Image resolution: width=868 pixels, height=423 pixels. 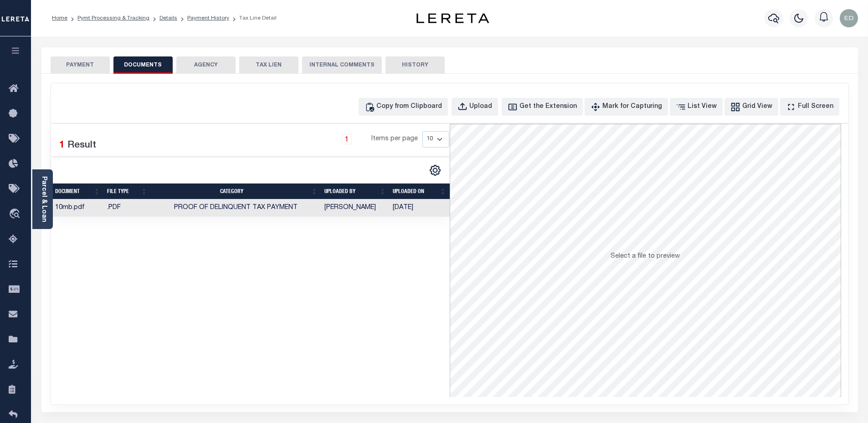 I want to click on span: Proof of Delinquent Tax Payment, so click(x=236, y=207).